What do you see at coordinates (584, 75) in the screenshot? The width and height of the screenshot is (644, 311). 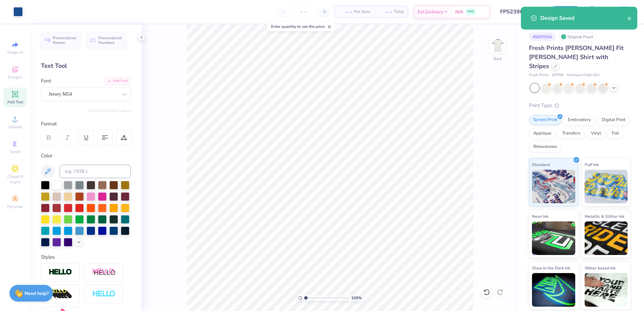 I see `span: Minimum Order: 50 +` at bounding box center [584, 75].